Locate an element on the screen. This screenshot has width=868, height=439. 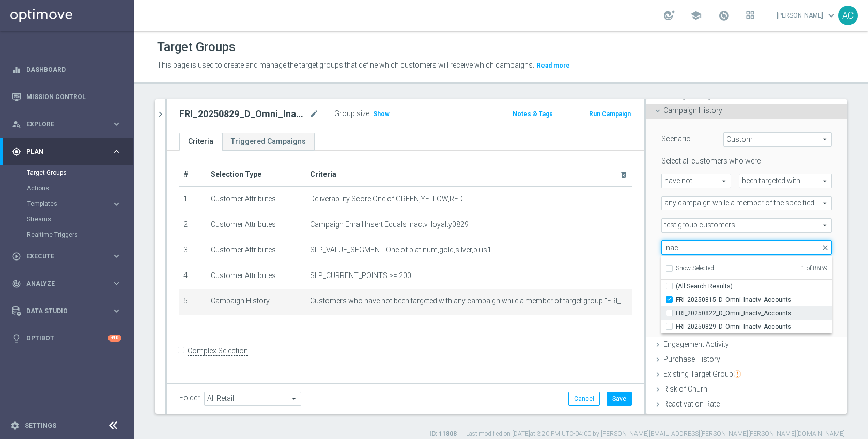
div: Templates keyboard_arrow_right is located at coordinates (74, 204).